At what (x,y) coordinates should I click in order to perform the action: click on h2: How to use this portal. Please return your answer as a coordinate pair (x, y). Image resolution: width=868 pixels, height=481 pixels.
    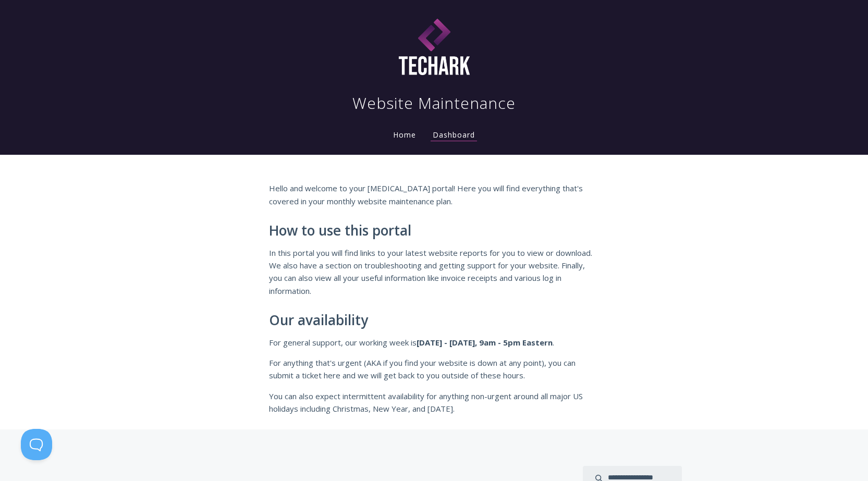
    Looking at the image, I should click on (434, 231).